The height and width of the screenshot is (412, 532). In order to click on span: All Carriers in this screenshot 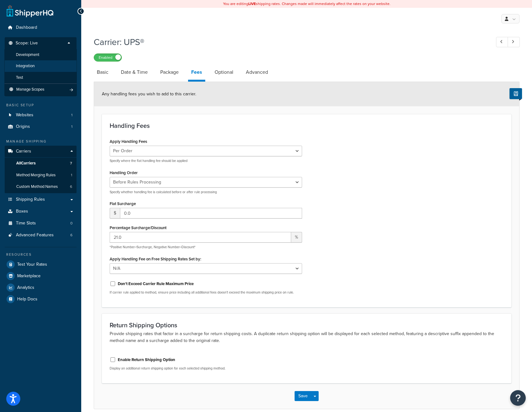, I will do `click(26, 163)`.